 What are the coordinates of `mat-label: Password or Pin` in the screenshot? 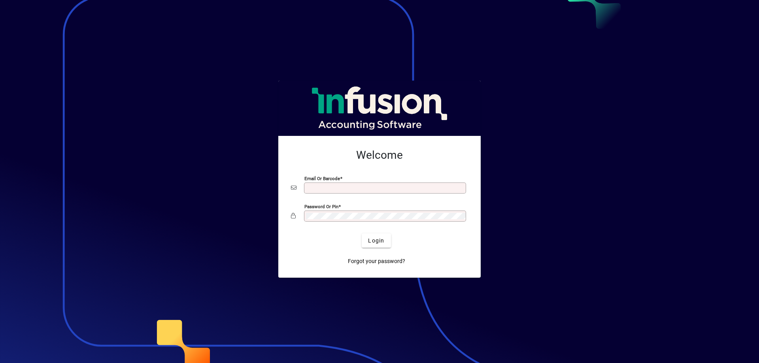 It's located at (321, 207).